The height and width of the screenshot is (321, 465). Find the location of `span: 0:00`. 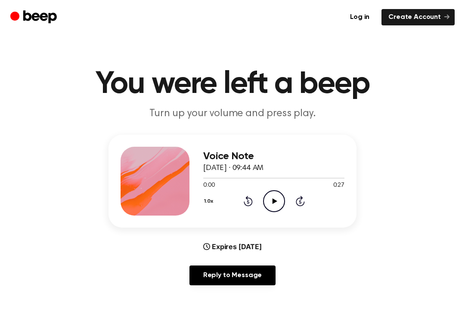

span: 0:00 is located at coordinates (209, 185).